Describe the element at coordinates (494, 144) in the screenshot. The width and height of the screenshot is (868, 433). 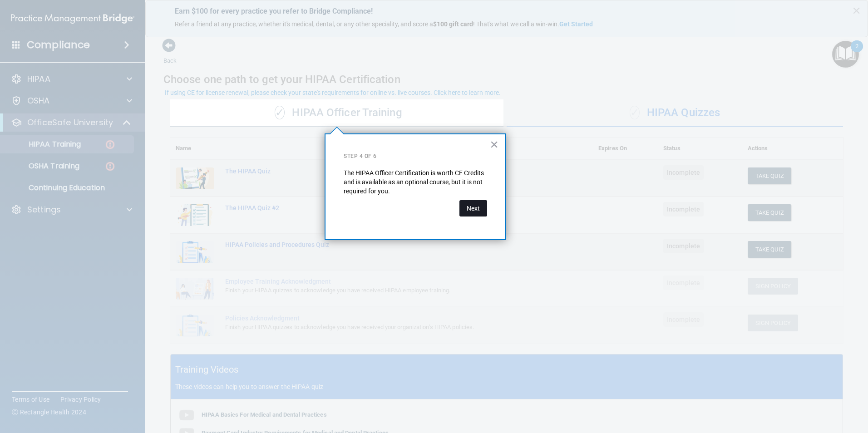
I see `button: Close` at that location.